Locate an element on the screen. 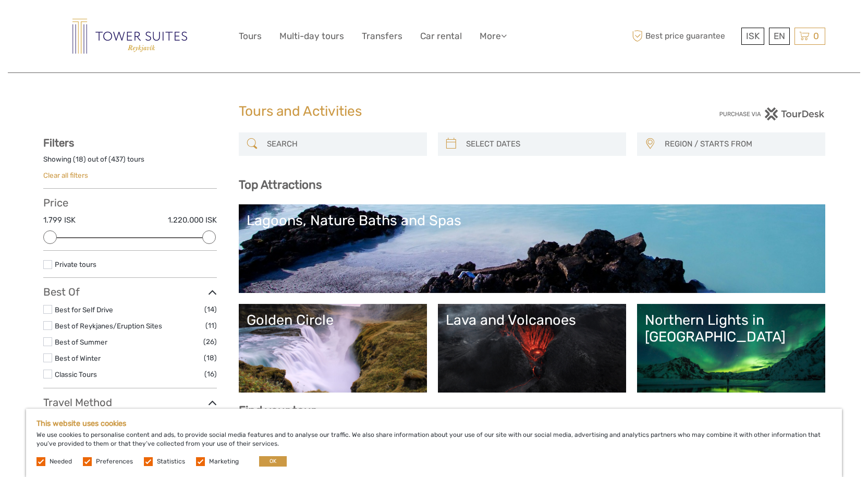  input: SEARCH is located at coordinates (342, 144).